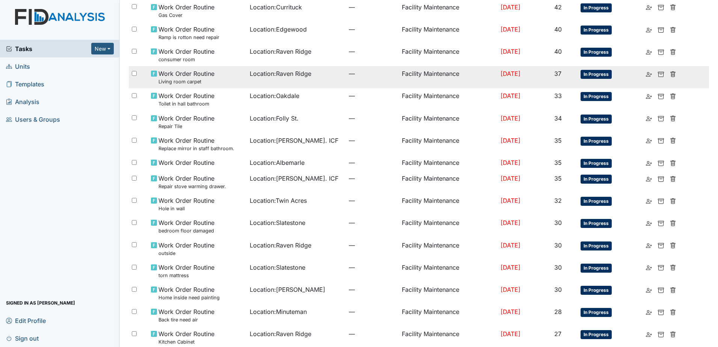 The height and width of the screenshot is (347, 718). Describe the element at coordinates (189, 293) in the screenshot. I see `span: Work Order Routine Home inside need painting` at that location.